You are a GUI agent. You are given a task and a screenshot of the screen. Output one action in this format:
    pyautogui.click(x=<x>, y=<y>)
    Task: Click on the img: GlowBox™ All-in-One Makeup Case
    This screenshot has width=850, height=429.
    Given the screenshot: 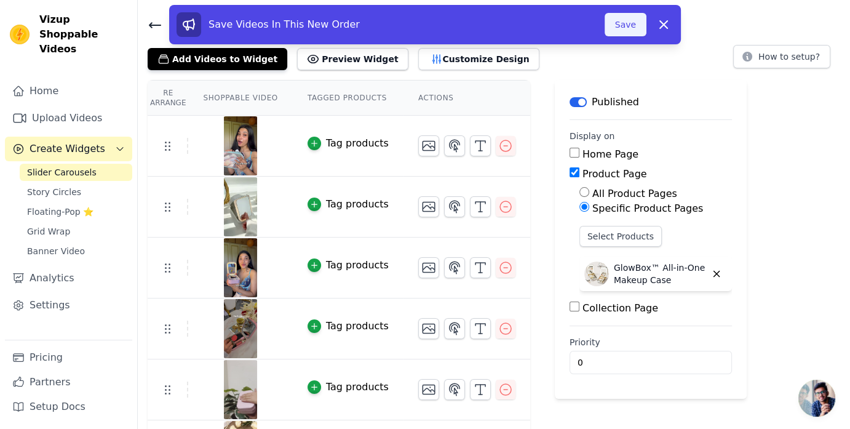 What is the action you would take?
    pyautogui.click(x=596, y=274)
    